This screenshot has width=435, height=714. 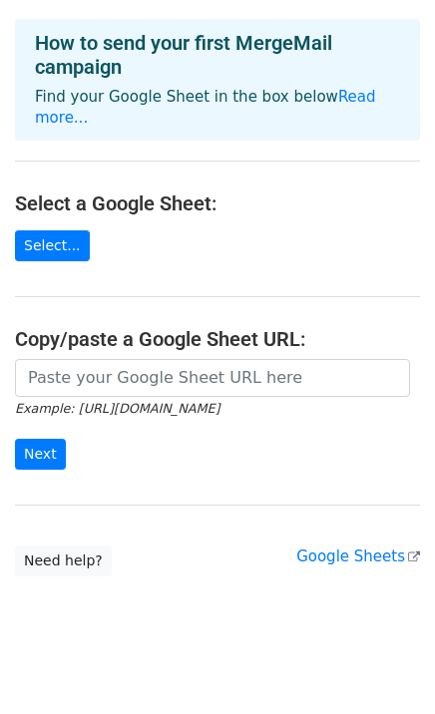 What do you see at coordinates (52, 245) in the screenshot?
I see `a: Select...` at bounding box center [52, 245].